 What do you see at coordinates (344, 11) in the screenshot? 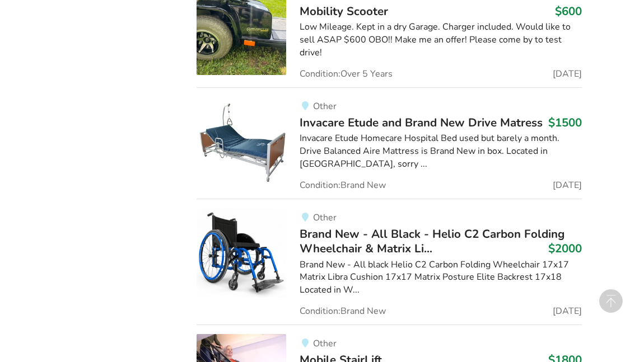
I see `span: Mobility Scooter` at bounding box center [344, 11].